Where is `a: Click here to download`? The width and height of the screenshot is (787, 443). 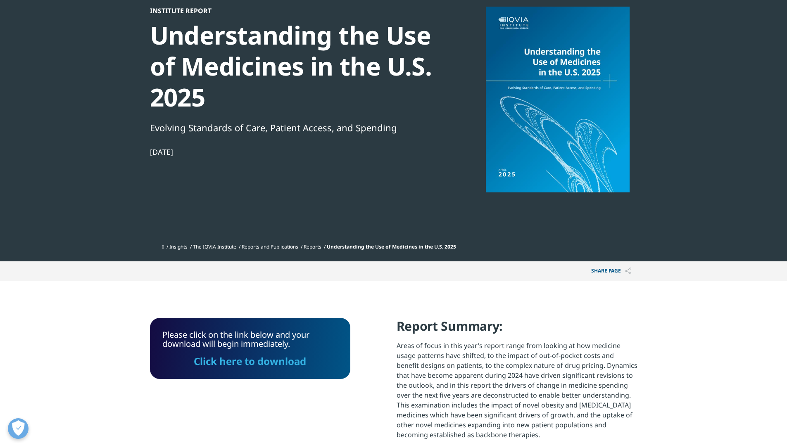
a: Click here to download is located at coordinates (250, 361).